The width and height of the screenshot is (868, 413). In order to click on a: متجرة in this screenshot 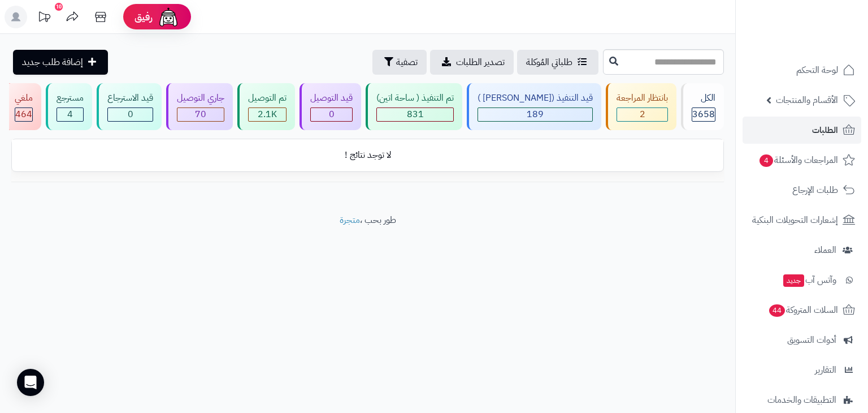, I will do `click(350, 220)`.